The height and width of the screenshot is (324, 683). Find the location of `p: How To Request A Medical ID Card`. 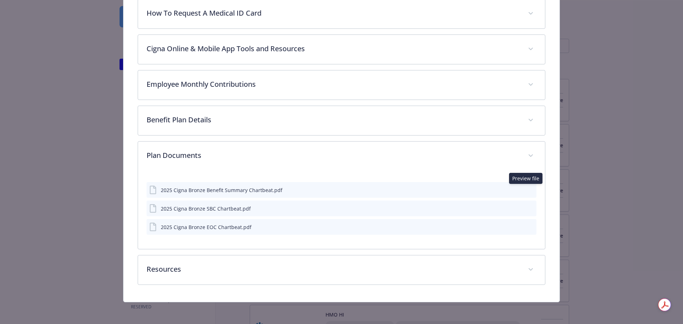

p: How To Request A Medical ID Card is located at coordinates (333, 13).